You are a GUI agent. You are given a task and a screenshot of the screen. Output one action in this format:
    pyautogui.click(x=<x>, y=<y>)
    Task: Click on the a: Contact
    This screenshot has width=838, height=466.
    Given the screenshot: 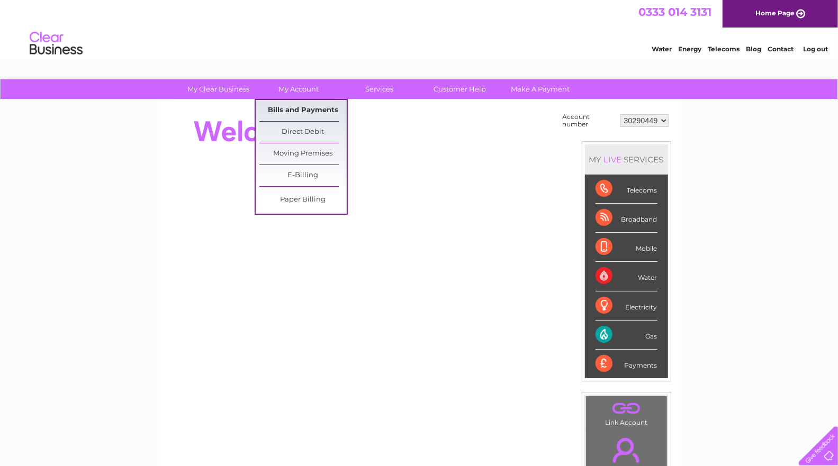 What is the action you would take?
    pyautogui.click(x=780, y=49)
    